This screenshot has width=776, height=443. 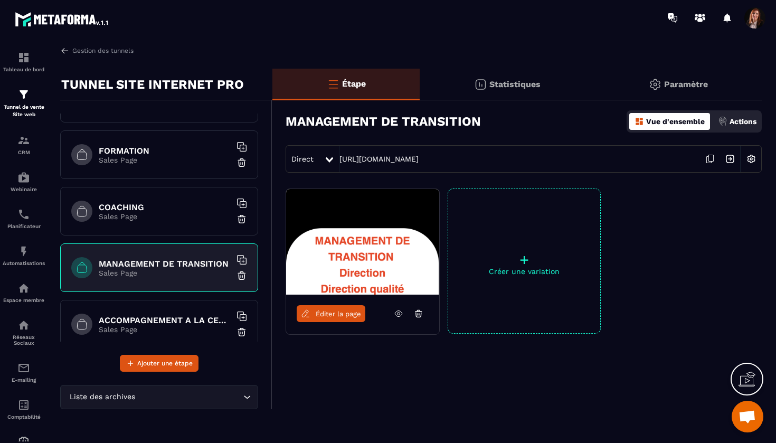 I want to click on div: Ouvrir le chat, so click(x=747, y=416).